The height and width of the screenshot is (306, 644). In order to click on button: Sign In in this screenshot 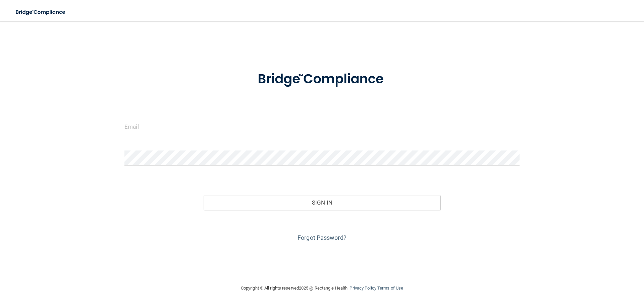, I will do `click(322, 202)`.